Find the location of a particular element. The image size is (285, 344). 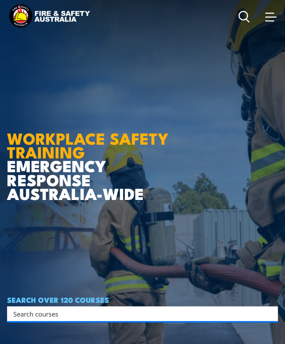

form: Search form is located at coordinates (140, 314).